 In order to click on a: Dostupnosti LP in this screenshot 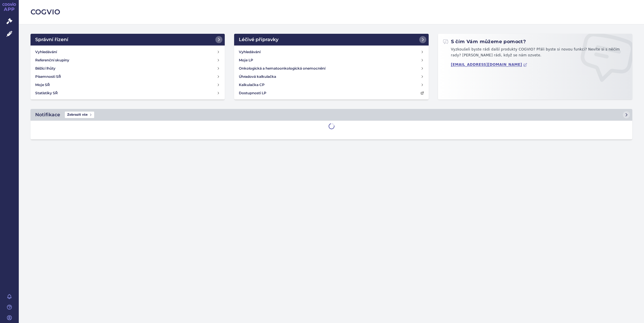, I will do `click(331, 93)`.